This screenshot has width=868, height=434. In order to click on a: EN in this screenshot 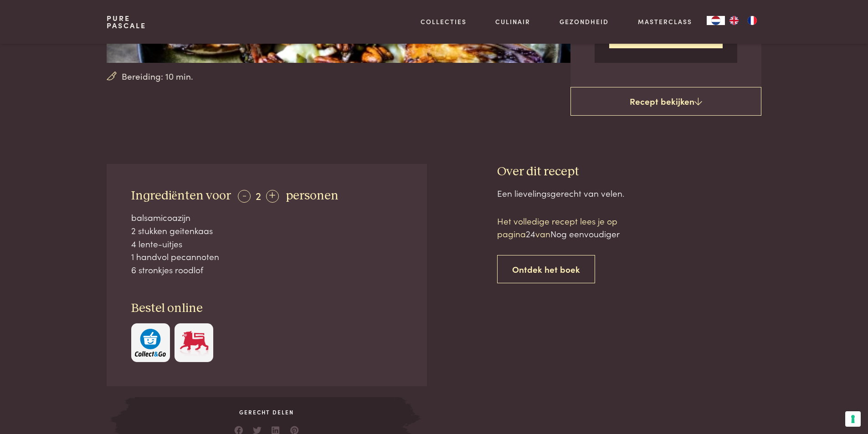, I will do `click(734, 21)`.